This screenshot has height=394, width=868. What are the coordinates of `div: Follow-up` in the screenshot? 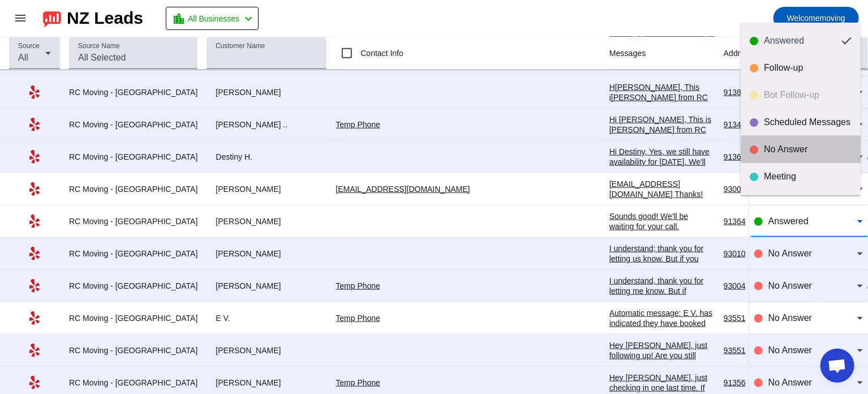 It's located at (807, 68).